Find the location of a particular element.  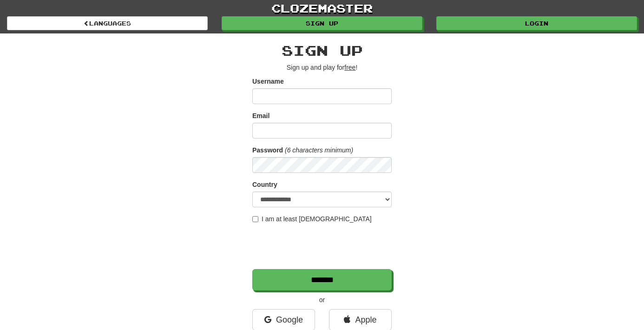

h2: Sign up is located at coordinates (322, 50).